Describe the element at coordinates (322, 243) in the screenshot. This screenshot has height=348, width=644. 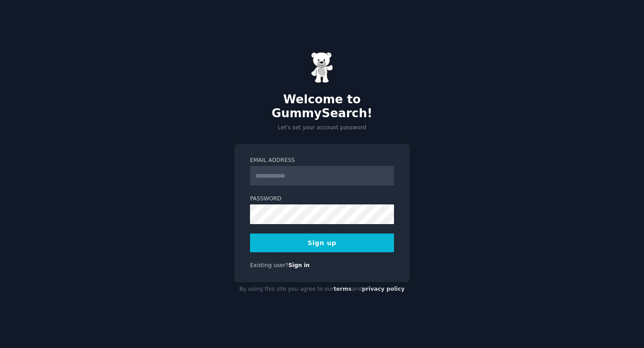
I see `button: Sign up` at that location.